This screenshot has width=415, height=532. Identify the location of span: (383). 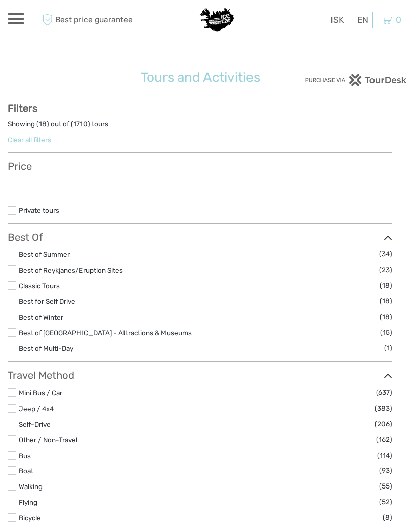
(383, 408).